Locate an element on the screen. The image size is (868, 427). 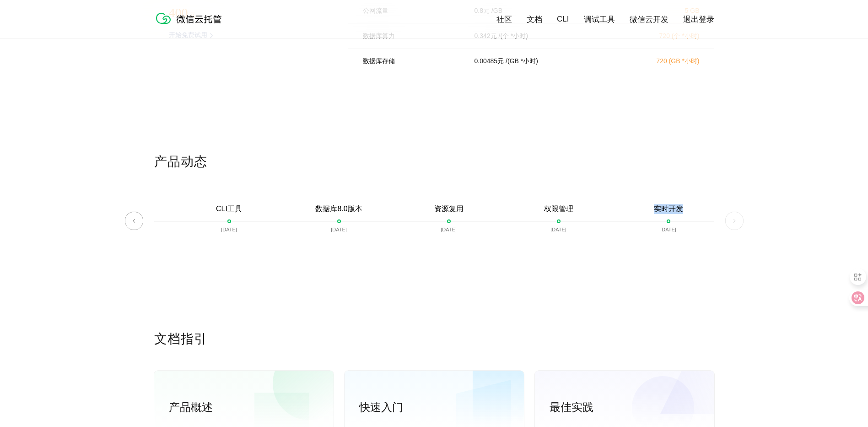
p: 最佳实践 is located at coordinates (632, 407).